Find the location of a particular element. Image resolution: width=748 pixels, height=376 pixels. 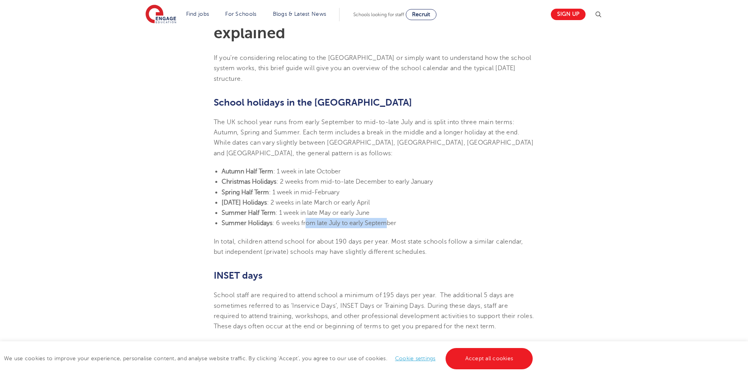

span: : 1 week in late May or early June is located at coordinates (322, 213).